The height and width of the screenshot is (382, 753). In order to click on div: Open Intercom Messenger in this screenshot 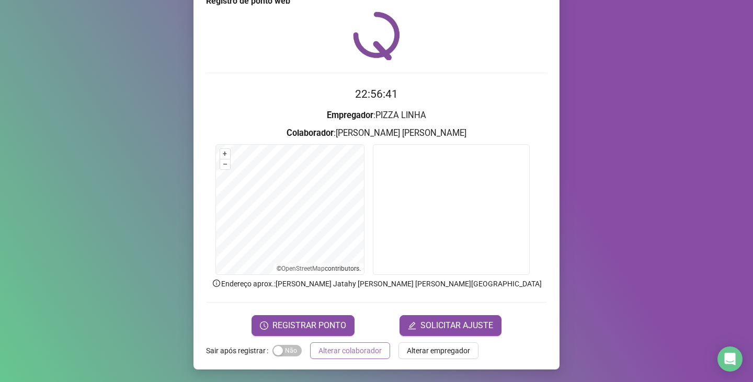, I will do `click(730, 359)`.